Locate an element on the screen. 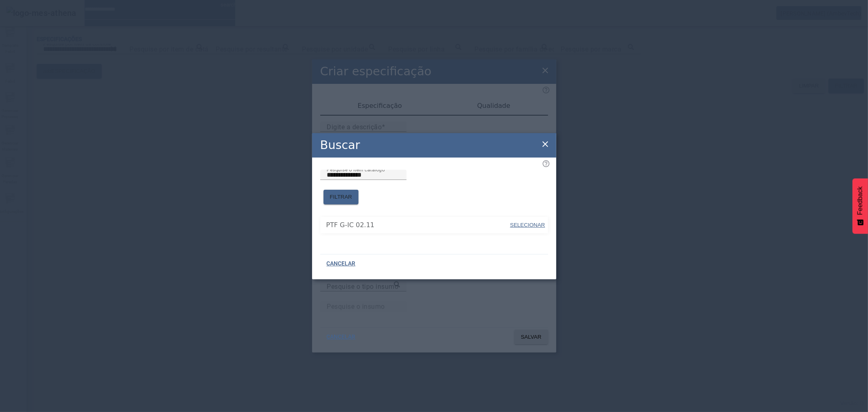 This screenshot has height=412, width=868. span: FILTRAR is located at coordinates (341, 197).